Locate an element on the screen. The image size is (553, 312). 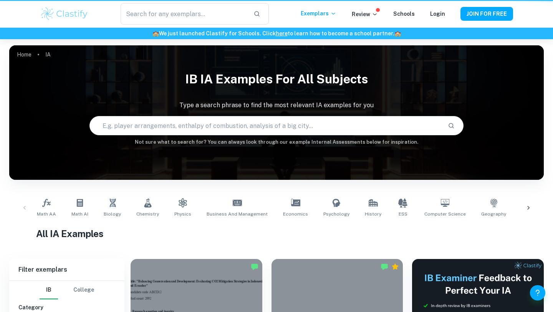
a: Home is located at coordinates (24, 55).